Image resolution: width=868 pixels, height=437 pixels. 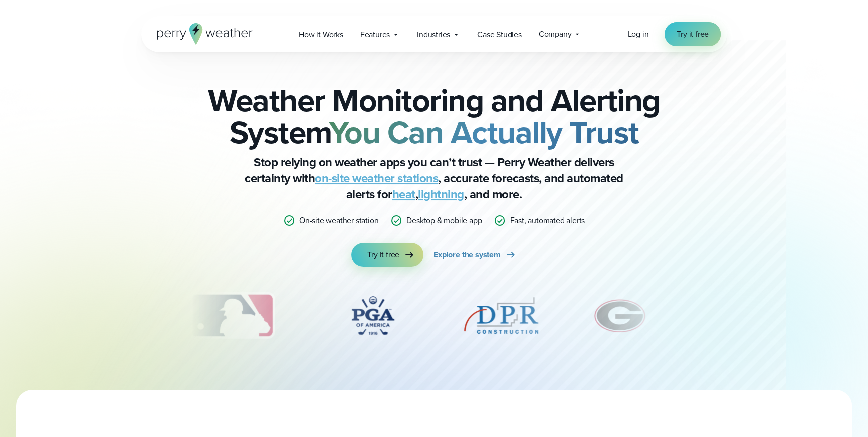 I want to click on span: Explore the system, so click(x=466, y=255).